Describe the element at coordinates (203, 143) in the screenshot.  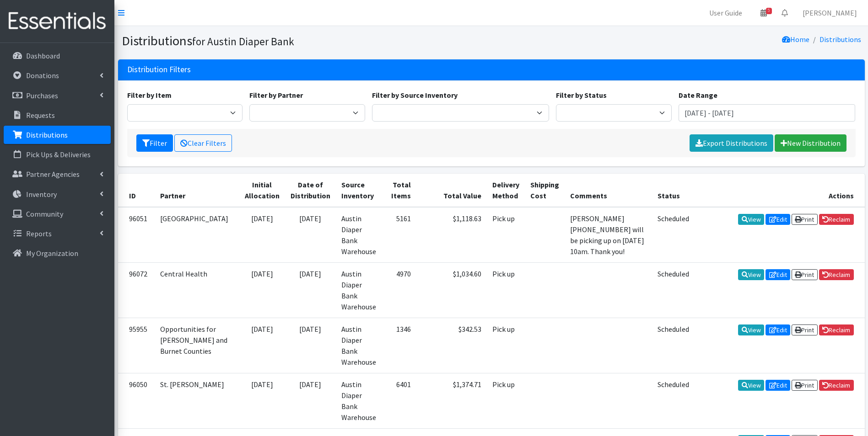
I see `a: Clear Filters` at that location.